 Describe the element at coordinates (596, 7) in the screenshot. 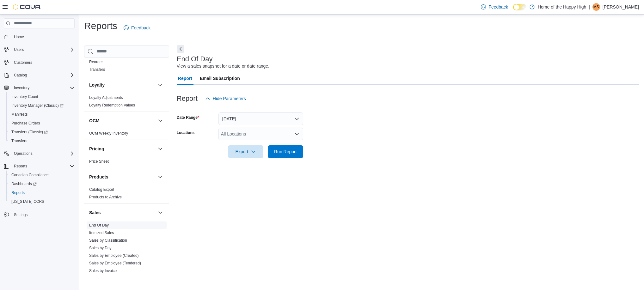

I see `span: MS` at that location.